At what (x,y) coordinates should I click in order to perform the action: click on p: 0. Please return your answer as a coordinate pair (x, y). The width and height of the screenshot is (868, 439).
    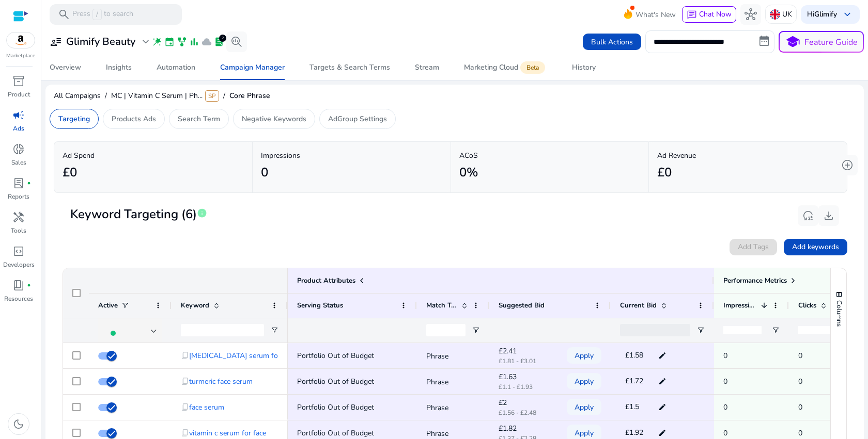
    Looking at the image, I should click on (751, 356).